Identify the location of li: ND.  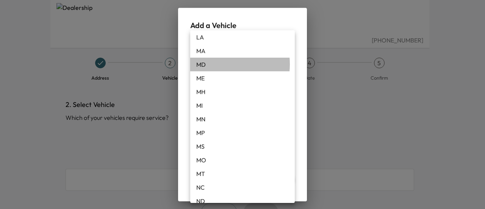
(242, 201).